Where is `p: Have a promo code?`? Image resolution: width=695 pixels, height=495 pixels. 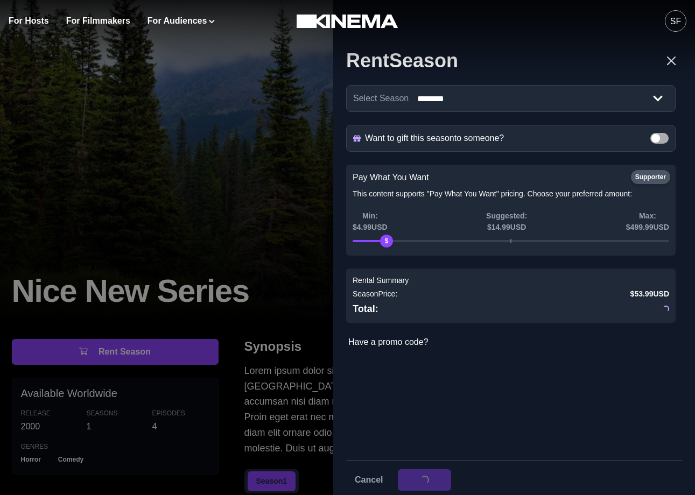 p: Have a promo code? is located at coordinates (512, 342).